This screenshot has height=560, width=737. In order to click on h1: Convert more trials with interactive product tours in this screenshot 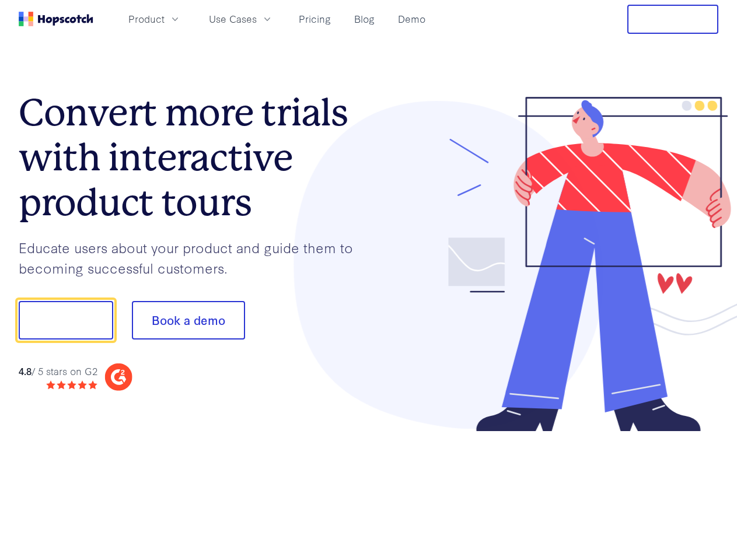, I will do `click(194, 157)`.